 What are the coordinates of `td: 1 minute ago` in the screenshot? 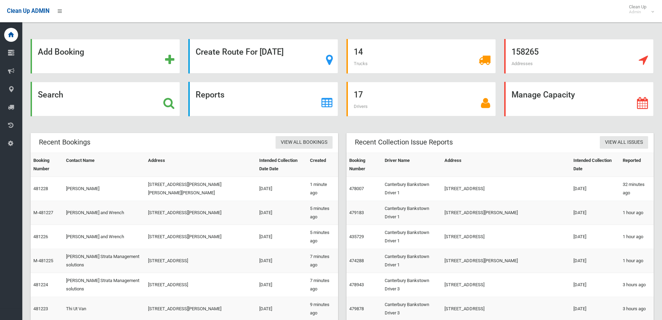 It's located at (323, 188).